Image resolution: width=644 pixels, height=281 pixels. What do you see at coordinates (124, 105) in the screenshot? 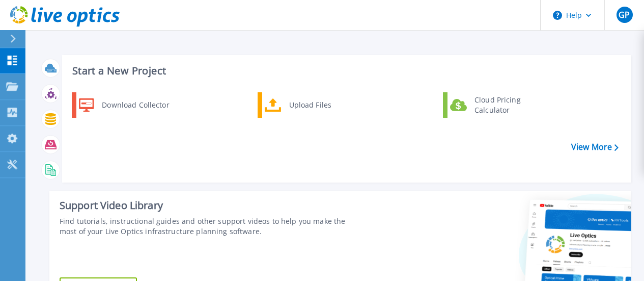
I see `a: Download Collector` at bounding box center [124, 105].